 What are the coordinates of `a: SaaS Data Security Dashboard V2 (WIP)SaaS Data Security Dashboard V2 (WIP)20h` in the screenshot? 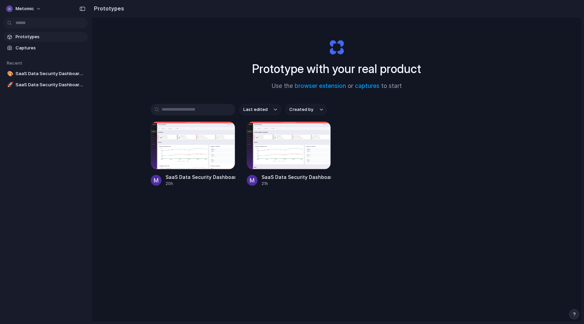 It's located at (193, 154).